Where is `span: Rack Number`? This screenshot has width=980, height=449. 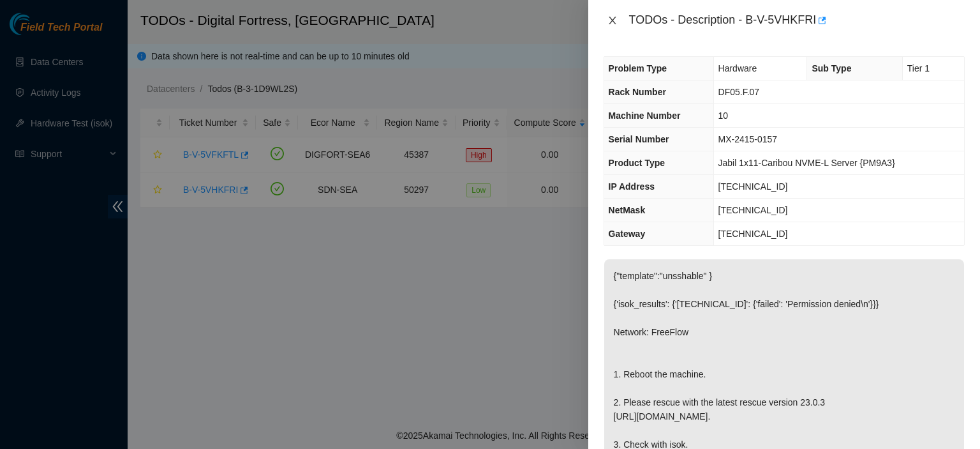 span: Rack Number is located at coordinates (637, 92).